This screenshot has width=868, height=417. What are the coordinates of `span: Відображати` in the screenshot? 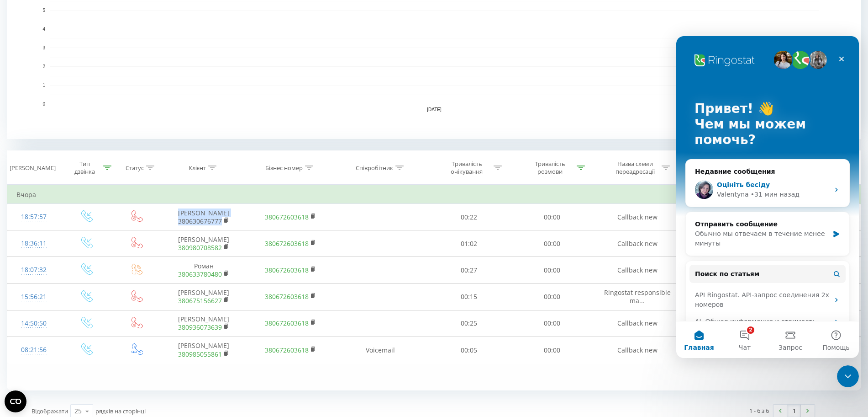 It's located at (50, 411).